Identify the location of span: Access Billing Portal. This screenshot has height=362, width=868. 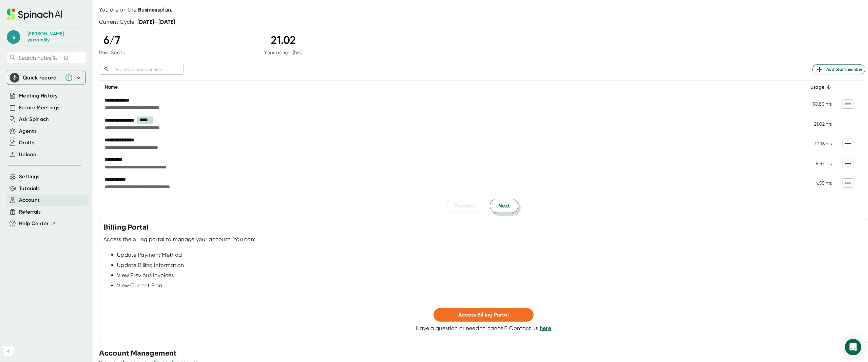
(483, 314).